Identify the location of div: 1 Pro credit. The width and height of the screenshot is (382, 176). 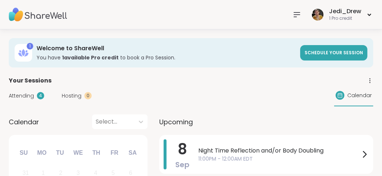
(346, 18).